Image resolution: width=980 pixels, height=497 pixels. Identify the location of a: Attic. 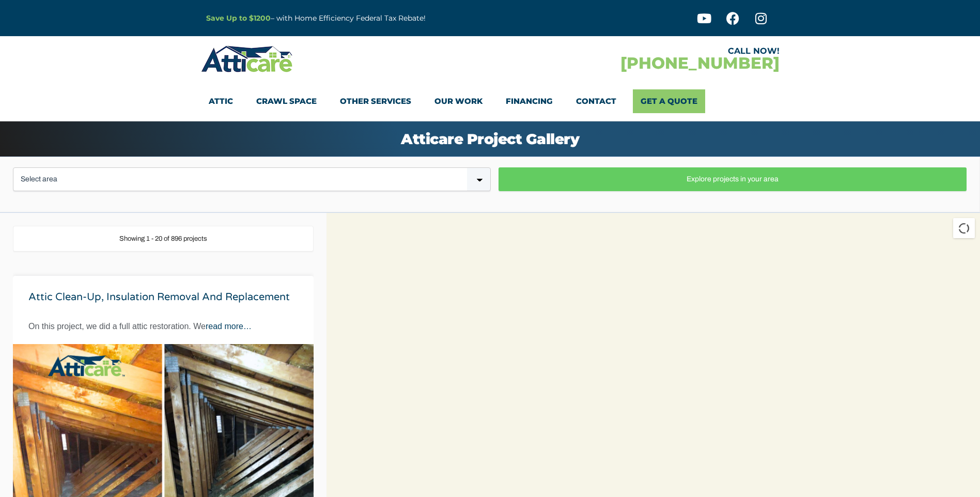
(220, 101).